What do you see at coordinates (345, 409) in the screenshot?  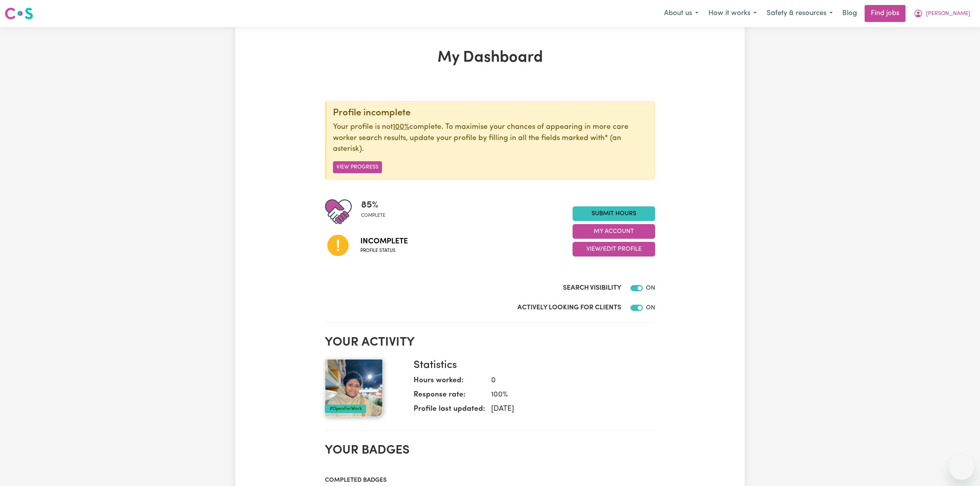 I see `div: #OpenForWork` at bounding box center [345, 409].